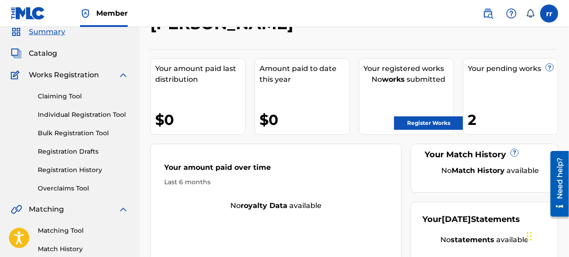  Describe the element at coordinates (409, 80) in the screenshot. I see `div: No submitted` at that location.